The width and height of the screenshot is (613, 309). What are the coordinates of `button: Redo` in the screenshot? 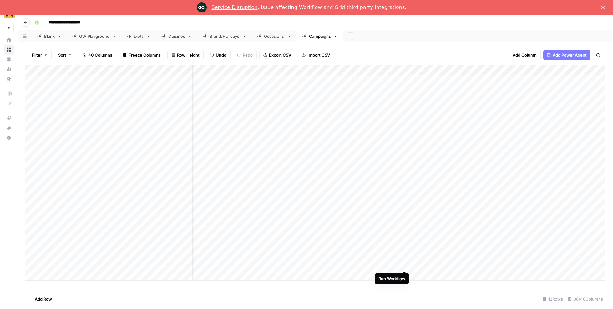 It's located at (245, 55).